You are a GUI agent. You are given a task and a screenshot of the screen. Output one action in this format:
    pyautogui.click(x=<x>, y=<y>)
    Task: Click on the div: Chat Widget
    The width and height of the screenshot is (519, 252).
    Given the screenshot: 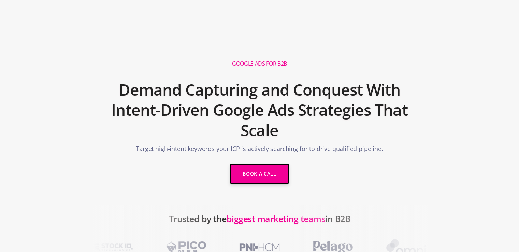 What is the action you would take?
    pyautogui.click(x=502, y=235)
    